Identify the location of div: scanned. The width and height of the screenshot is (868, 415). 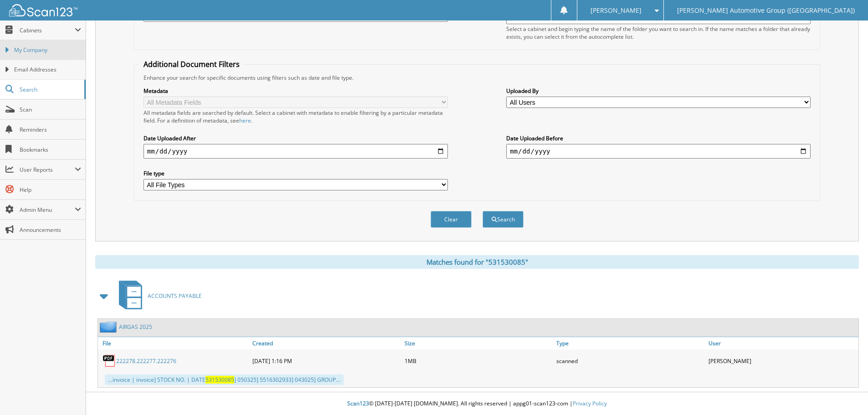
(630, 361).